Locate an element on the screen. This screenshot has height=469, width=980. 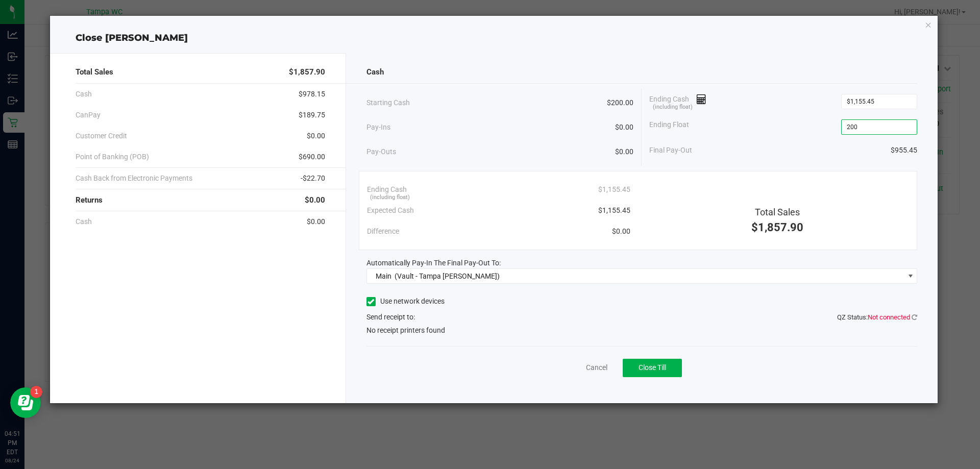
span: Difference is located at coordinates (383, 231).